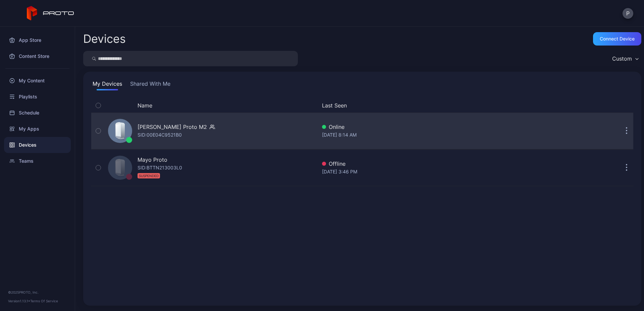  I want to click on div: © 2025 PROTO, Inc., so click(37, 292).